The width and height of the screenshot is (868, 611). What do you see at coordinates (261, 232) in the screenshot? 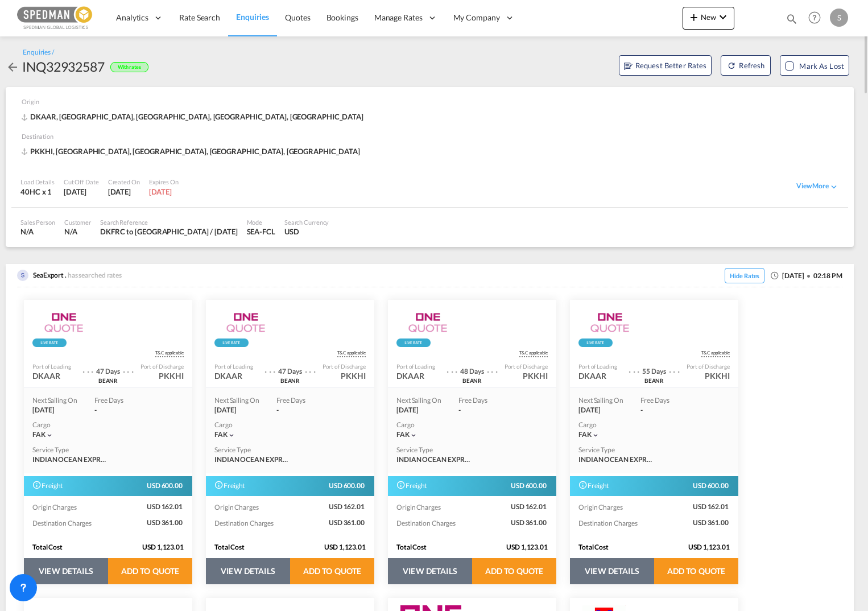
I see `div: SEA-FCL` at bounding box center [261, 232].